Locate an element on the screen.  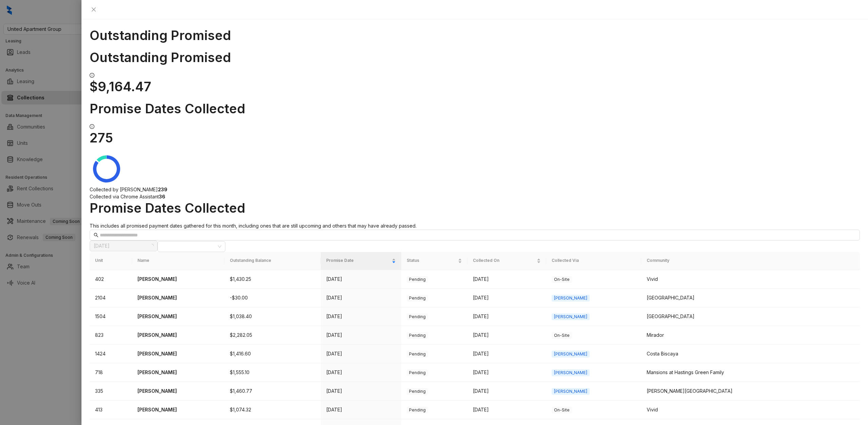
strong: 239 is located at coordinates (162, 190).